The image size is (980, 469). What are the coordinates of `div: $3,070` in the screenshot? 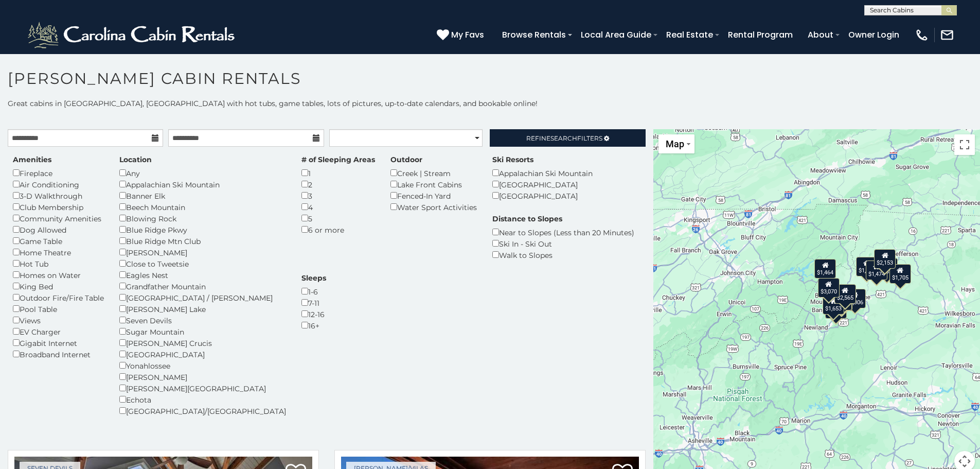 It's located at (829, 287).